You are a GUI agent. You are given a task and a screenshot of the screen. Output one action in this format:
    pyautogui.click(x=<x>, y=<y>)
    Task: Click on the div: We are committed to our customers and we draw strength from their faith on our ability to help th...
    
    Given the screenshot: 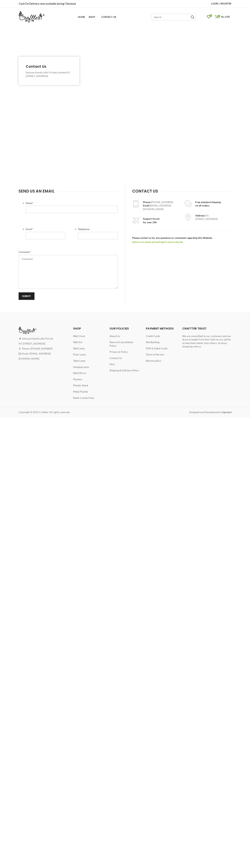 What is the action you would take?
    pyautogui.click(x=207, y=341)
    